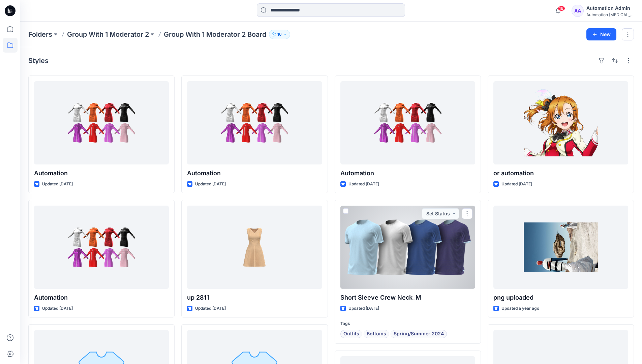  What do you see at coordinates (407, 323) in the screenshot?
I see `p: Tags` at bounding box center [407, 323].